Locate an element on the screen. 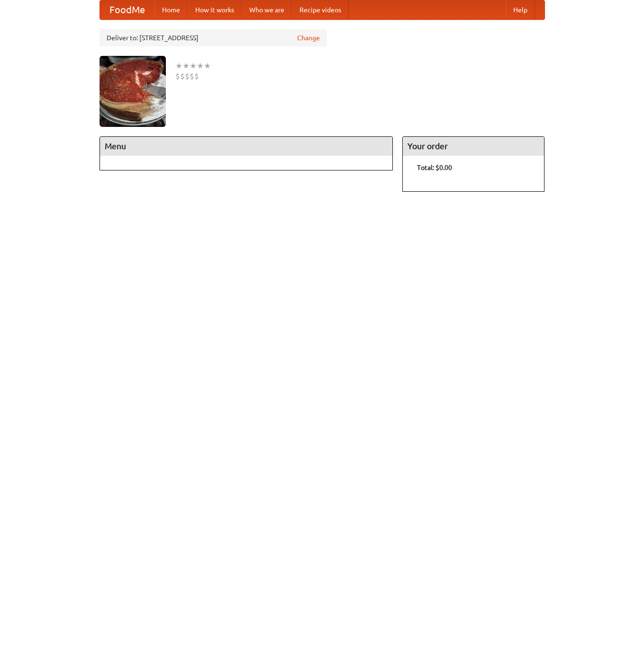 This screenshot has height=670, width=644. h4: Your order is located at coordinates (473, 146).